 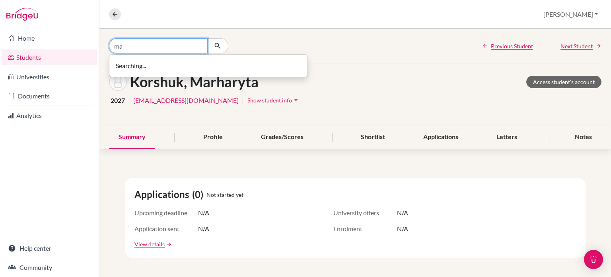 What do you see at coordinates (166, 213) in the screenshot?
I see `span: Upcoming deadline` at bounding box center [166, 213].